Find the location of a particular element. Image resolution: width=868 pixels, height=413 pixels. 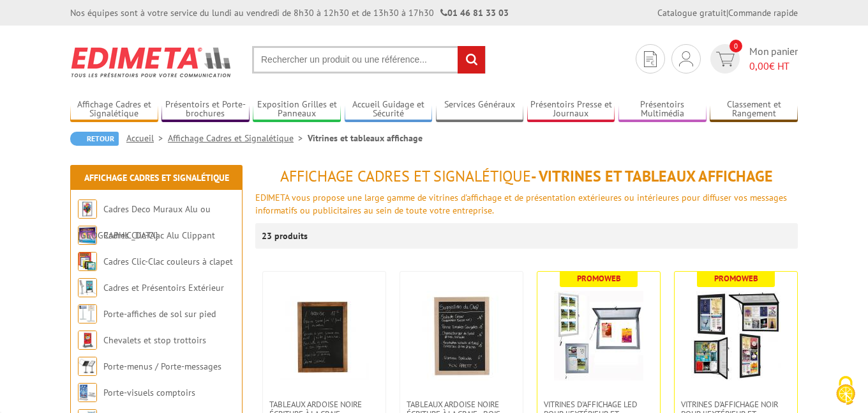

a: Accueil is located at coordinates (147, 138).